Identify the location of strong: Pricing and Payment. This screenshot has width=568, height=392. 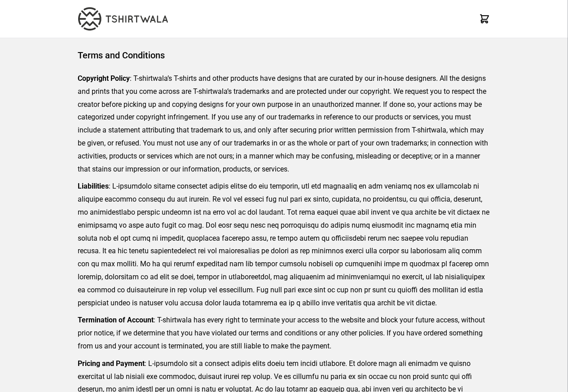
(111, 363).